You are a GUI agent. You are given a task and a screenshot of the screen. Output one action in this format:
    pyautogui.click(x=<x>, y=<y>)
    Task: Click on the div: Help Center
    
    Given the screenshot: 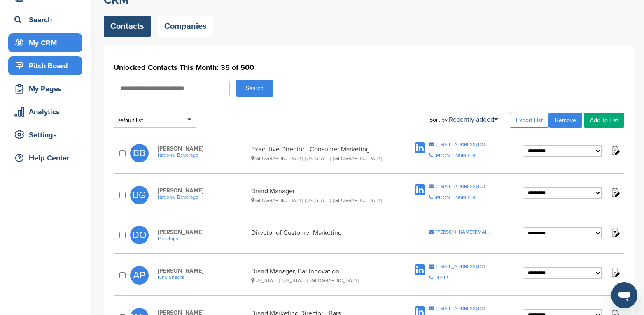 What is the action you would take?
    pyautogui.click(x=47, y=158)
    